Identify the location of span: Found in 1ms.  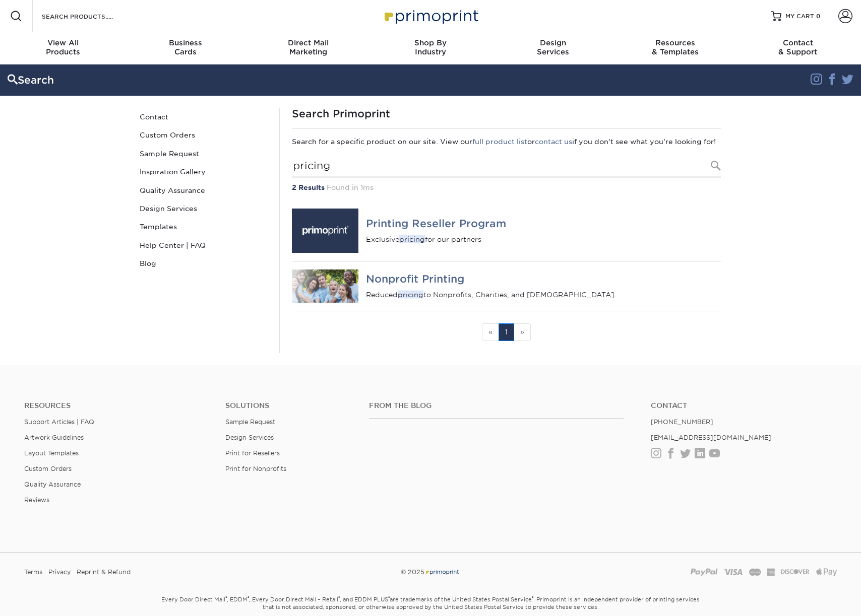
(349, 187).